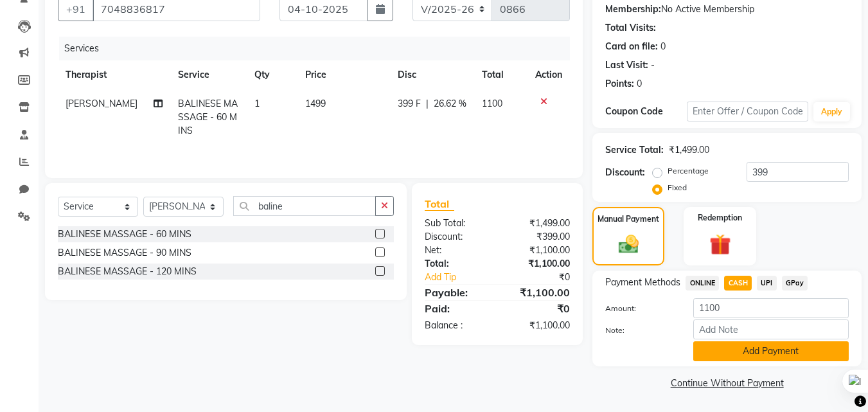 This screenshot has width=868, height=412. I want to click on label: Note:, so click(639, 330).